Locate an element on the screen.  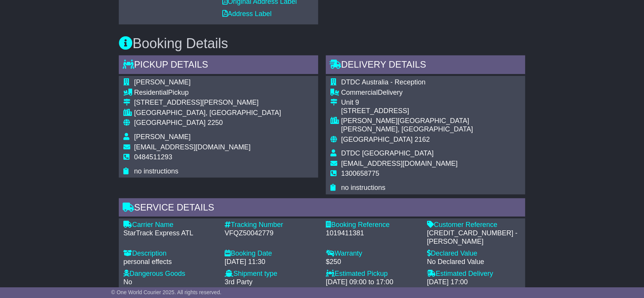
div: Booking Reference is located at coordinates (373, 225).